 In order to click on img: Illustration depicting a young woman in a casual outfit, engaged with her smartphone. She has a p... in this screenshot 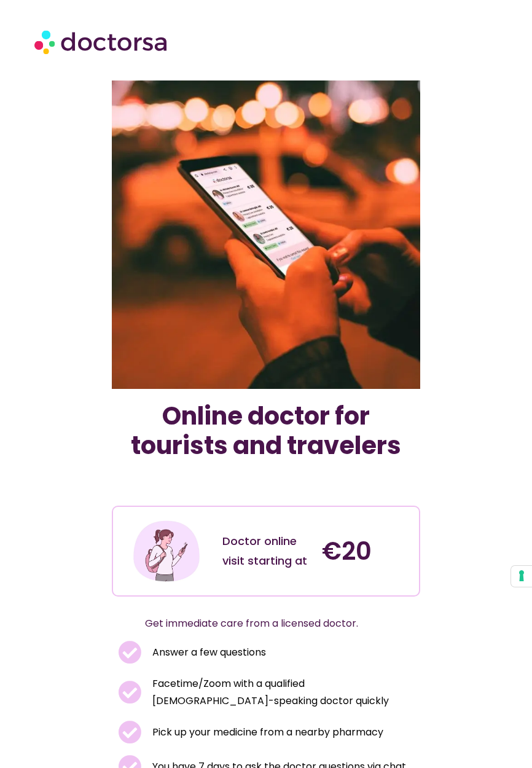, I will do `click(166, 551)`.